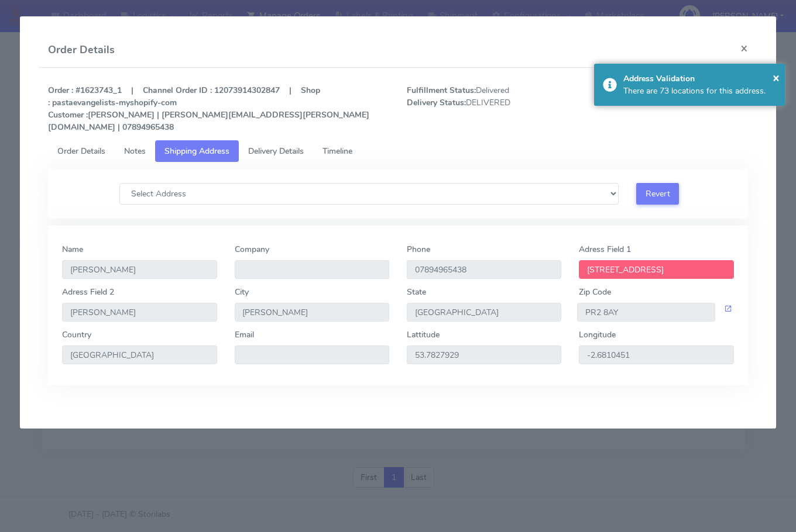 Image resolution: width=796 pixels, height=532 pixels. What do you see at coordinates (73, 249) in the screenshot?
I see `label: Name` at bounding box center [73, 249].